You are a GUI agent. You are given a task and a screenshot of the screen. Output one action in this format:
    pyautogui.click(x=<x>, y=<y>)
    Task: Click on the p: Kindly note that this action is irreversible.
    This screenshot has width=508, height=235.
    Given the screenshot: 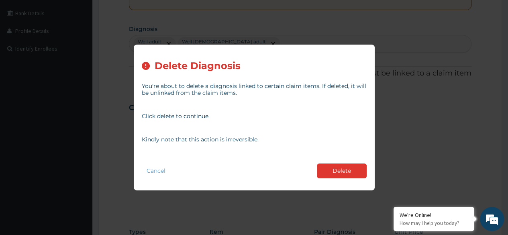 What is the action you would take?
    pyautogui.click(x=254, y=139)
    